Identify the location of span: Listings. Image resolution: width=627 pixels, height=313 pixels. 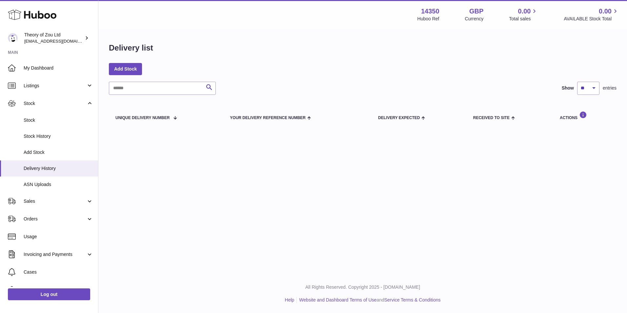
(55, 86).